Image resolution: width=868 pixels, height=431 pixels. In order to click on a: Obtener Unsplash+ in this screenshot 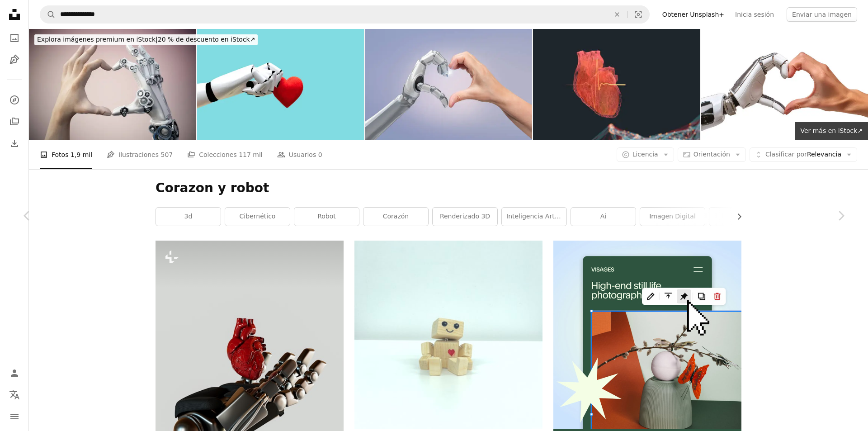, I will do `click(693, 14)`.